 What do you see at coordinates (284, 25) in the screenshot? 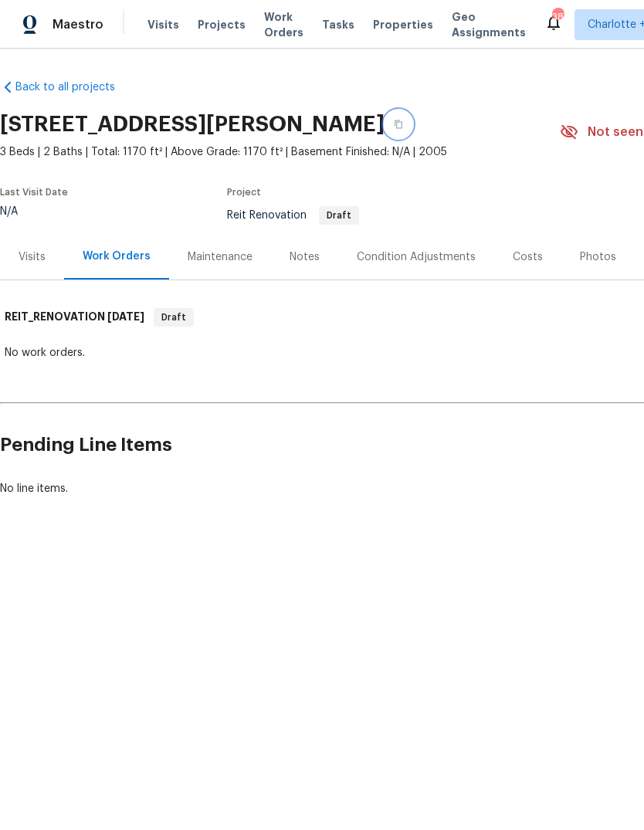
I see `span: Work Orders` at bounding box center [284, 25].